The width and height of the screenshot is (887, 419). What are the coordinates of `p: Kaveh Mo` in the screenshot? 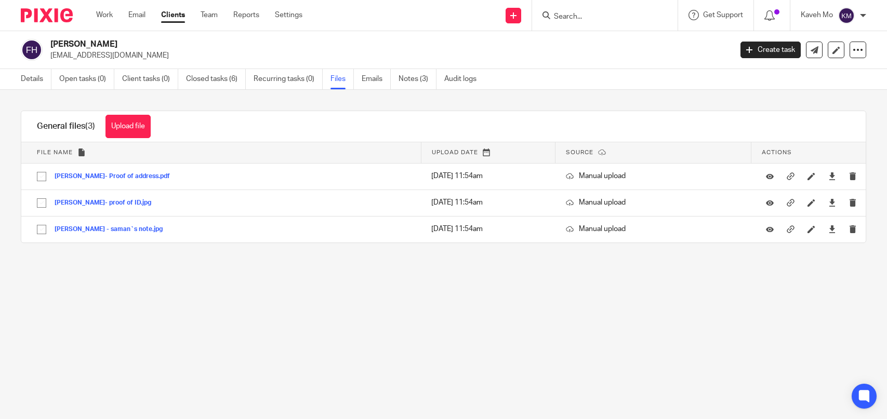 It's located at (817, 15).